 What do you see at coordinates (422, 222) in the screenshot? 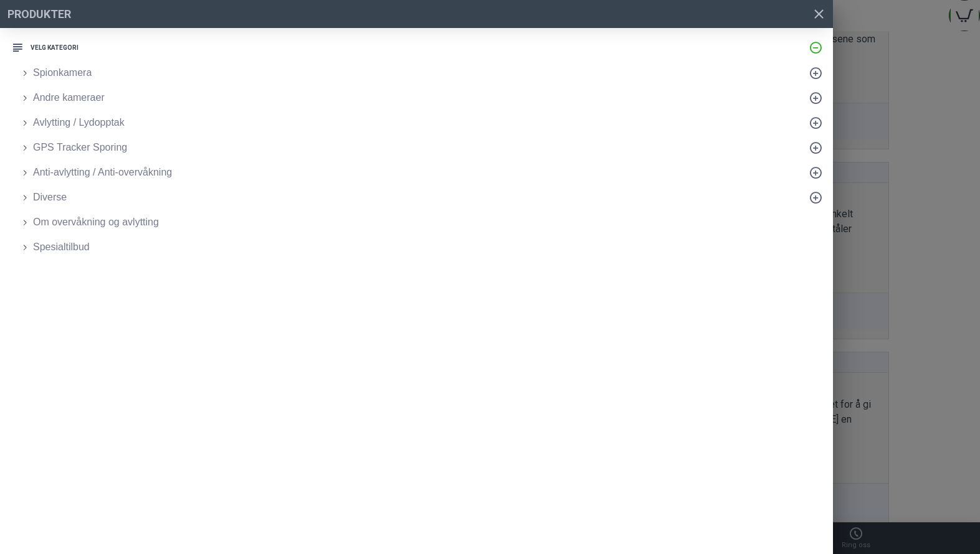
I see `a: Om overvåkning og avlytting` at bounding box center [422, 222].